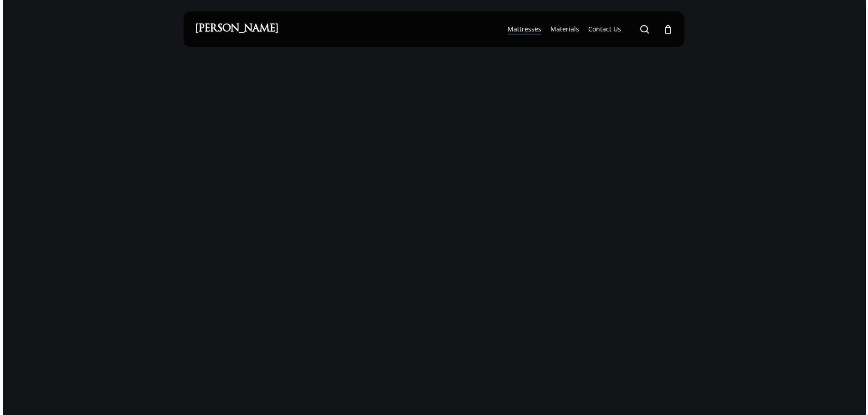  What do you see at coordinates (604, 29) in the screenshot?
I see `a: Contact Us` at bounding box center [604, 29].